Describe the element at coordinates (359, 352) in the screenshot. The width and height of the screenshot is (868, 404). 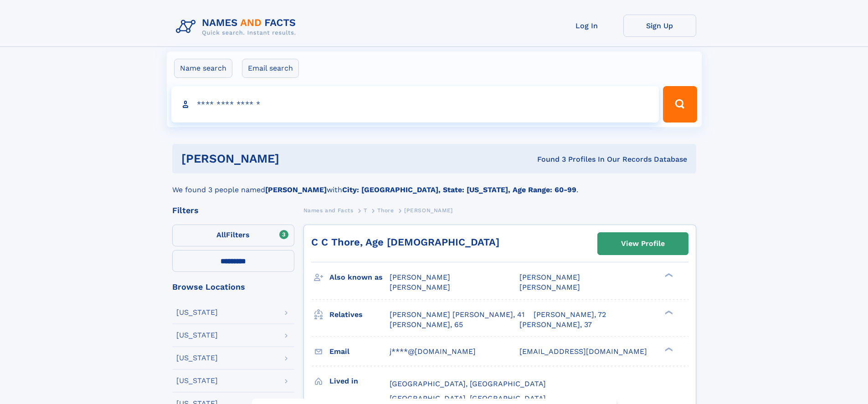
I see `h3: Email` at that location.